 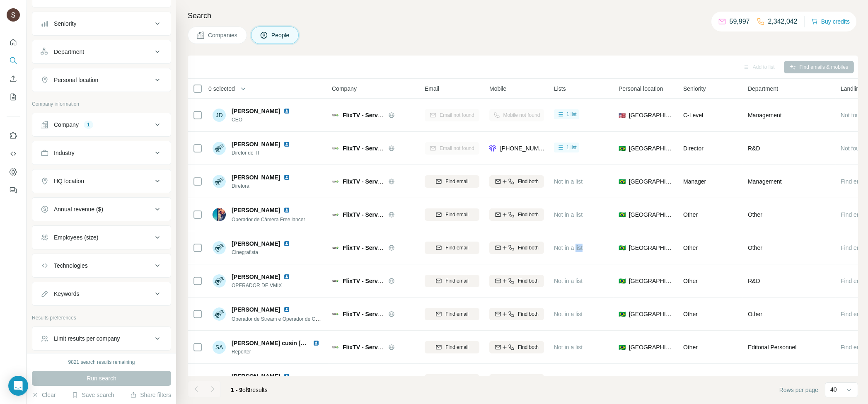 I want to click on span: of, so click(x=245, y=390).